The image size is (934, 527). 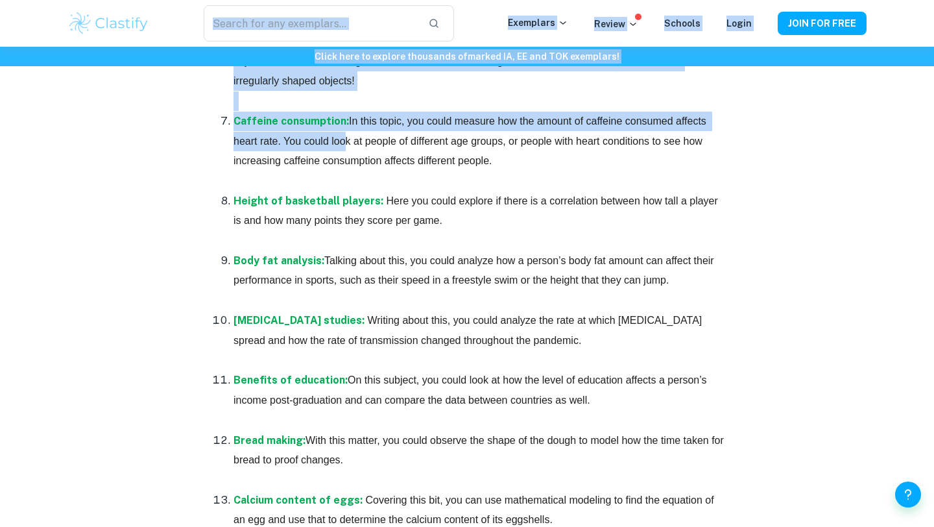 I want to click on input: Search for any exemplars..., so click(x=311, y=23).